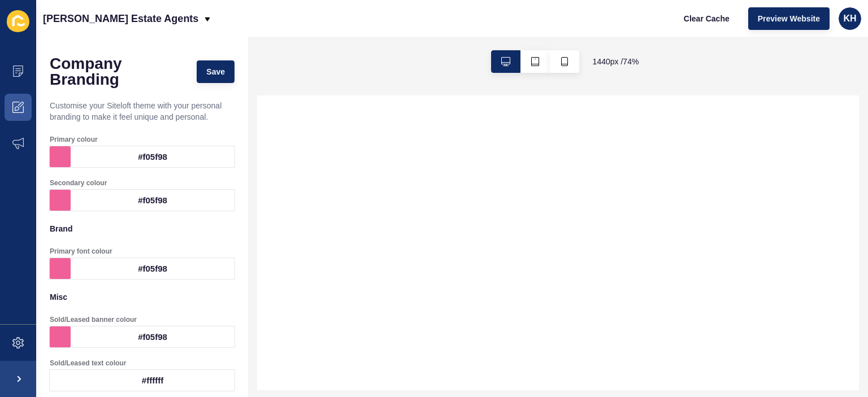  What do you see at coordinates (215, 71) in the screenshot?
I see `button: Save` at bounding box center [215, 71].